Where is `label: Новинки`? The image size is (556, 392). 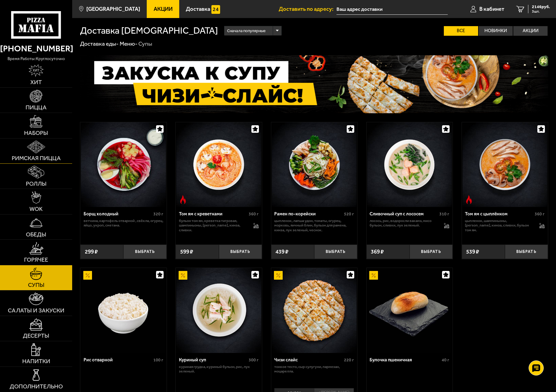
label: Новинки is located at coordinates (496, 31).